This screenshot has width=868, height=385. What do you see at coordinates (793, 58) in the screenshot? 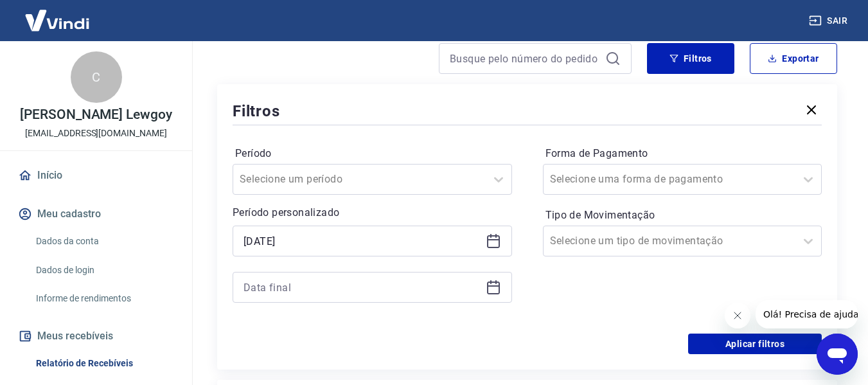
I see `button: Exportar` at bounding box center [793, 58].